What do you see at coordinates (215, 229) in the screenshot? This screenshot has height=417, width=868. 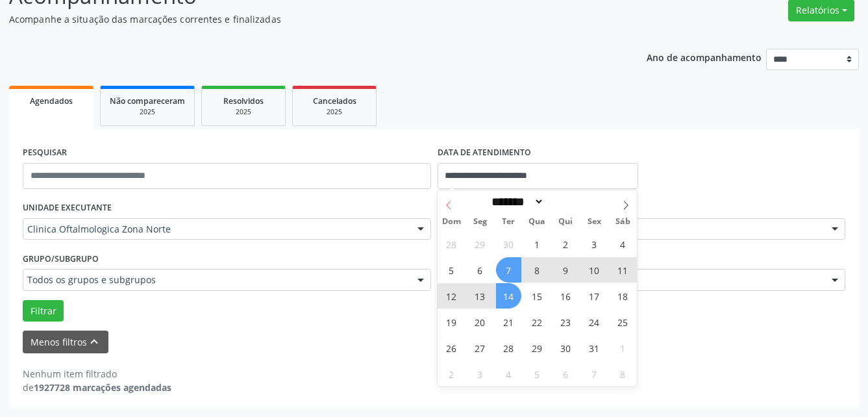 I see `span: Clinica Oftalmologica Zona Norte` at bounding box center [215, 229].